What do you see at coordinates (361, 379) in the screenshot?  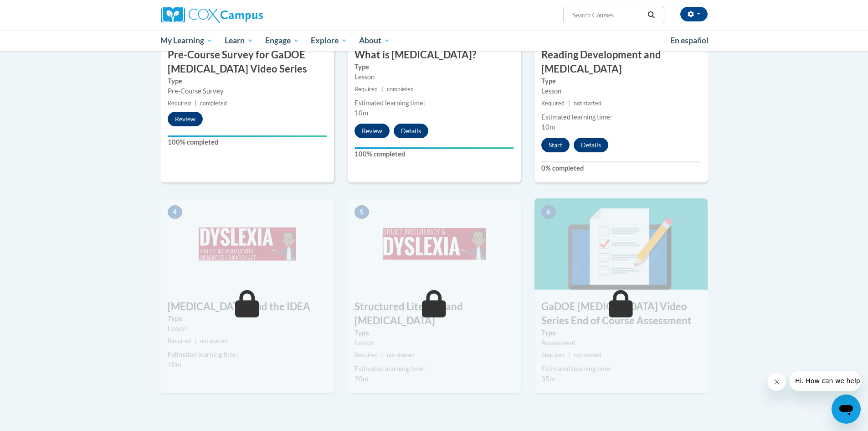 I see `span: 20m` at bounding box center [361, 379].